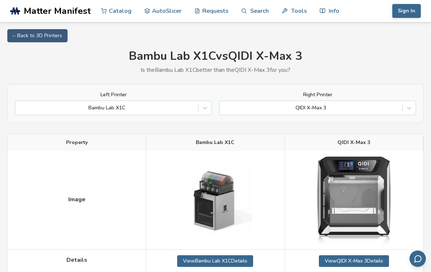  What do you see at coordinates (406, 11) in the screenshot?
I see `button: Sign In` at bounding box center [406, 11].